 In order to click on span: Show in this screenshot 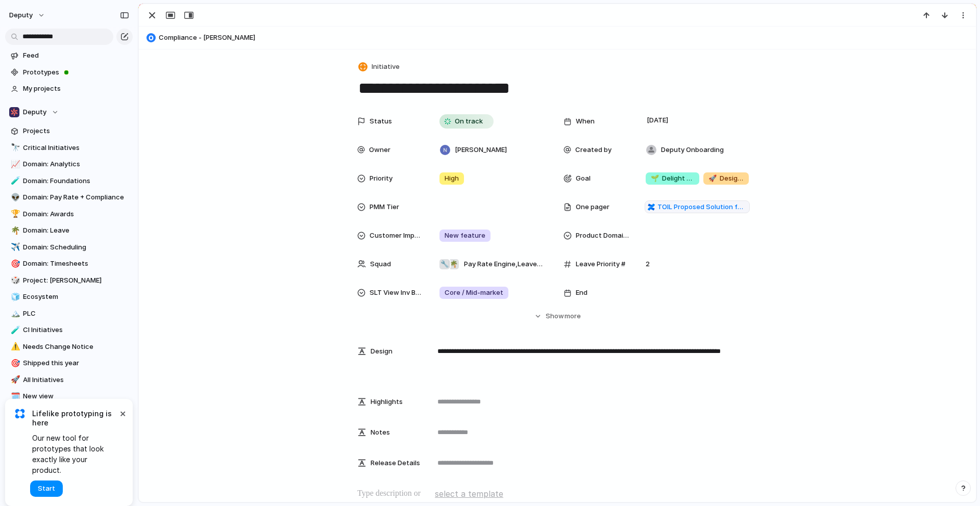, I will do `click(555, 316)`.